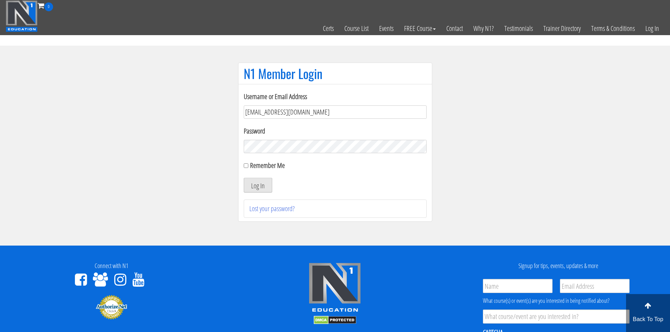 The image size is (670, 332). I want to click on a: Course List, so click(356, 28).